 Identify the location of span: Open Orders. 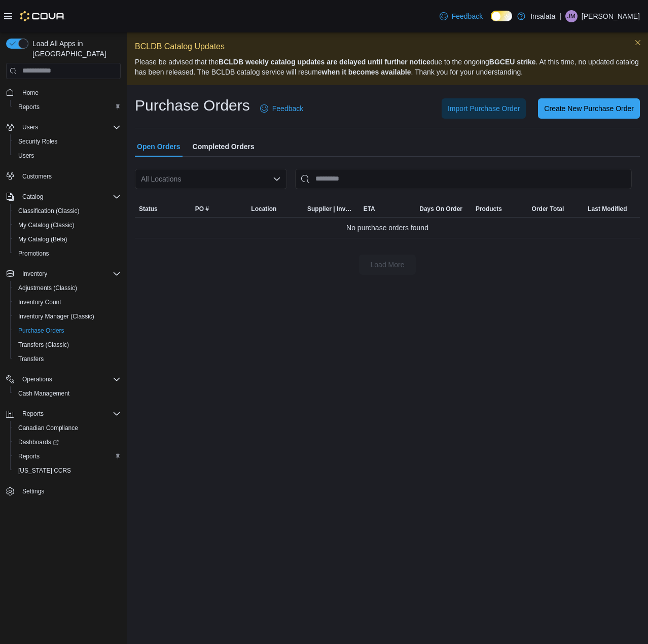
(159, 146).